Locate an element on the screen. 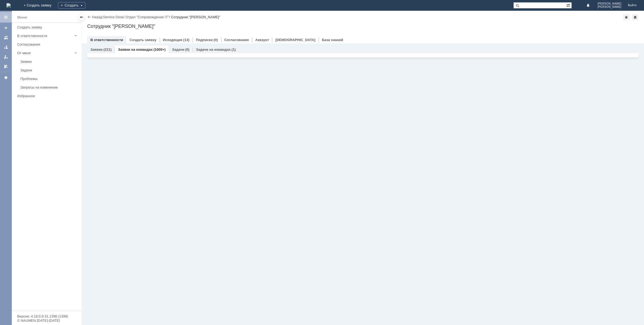  div: Создать is located at coordinates (72, 6).